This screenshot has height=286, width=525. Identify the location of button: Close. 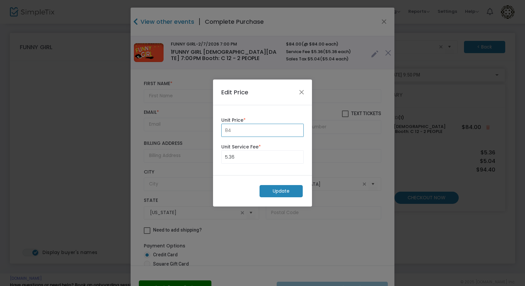
(302, 92).